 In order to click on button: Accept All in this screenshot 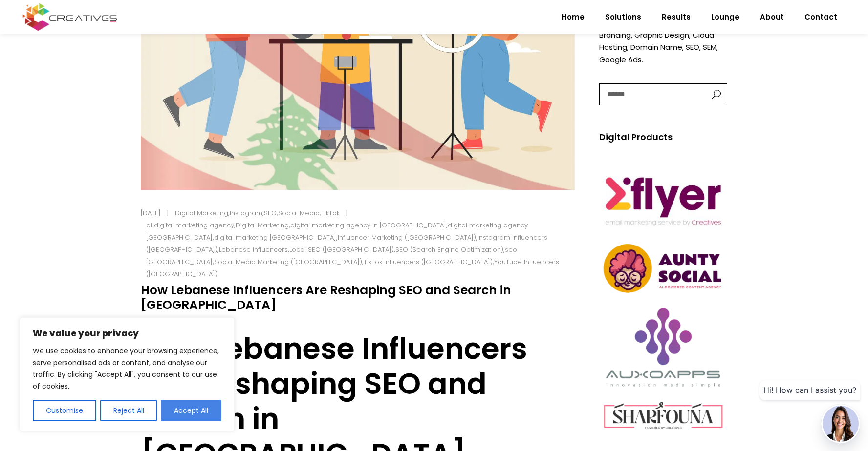, I will do `click(191, 410)`.